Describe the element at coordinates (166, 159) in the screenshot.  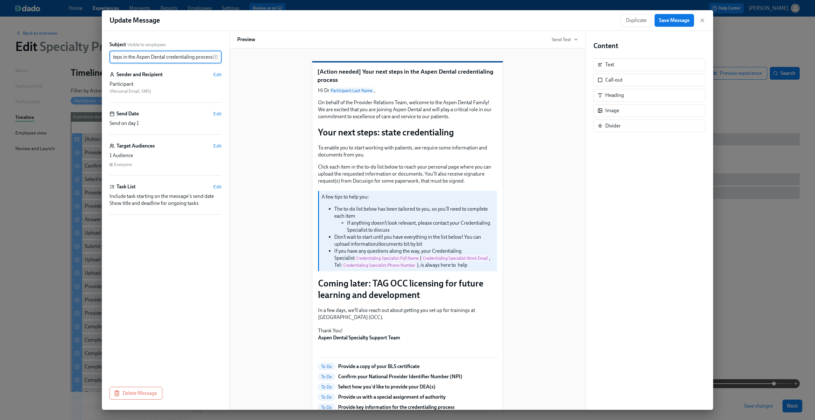
I see `div: Target AudiencesEdit1 AudienceEveryone` at that location.